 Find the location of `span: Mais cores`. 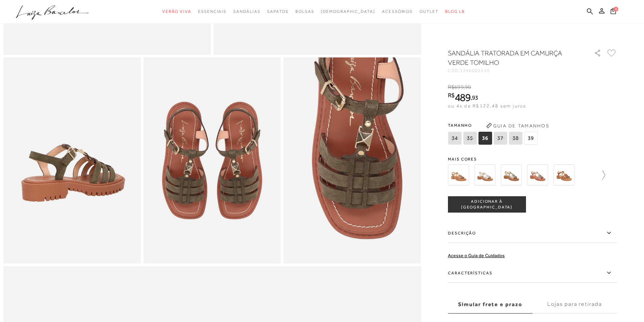

span: Mais cores is located at coordinates (532, 159).